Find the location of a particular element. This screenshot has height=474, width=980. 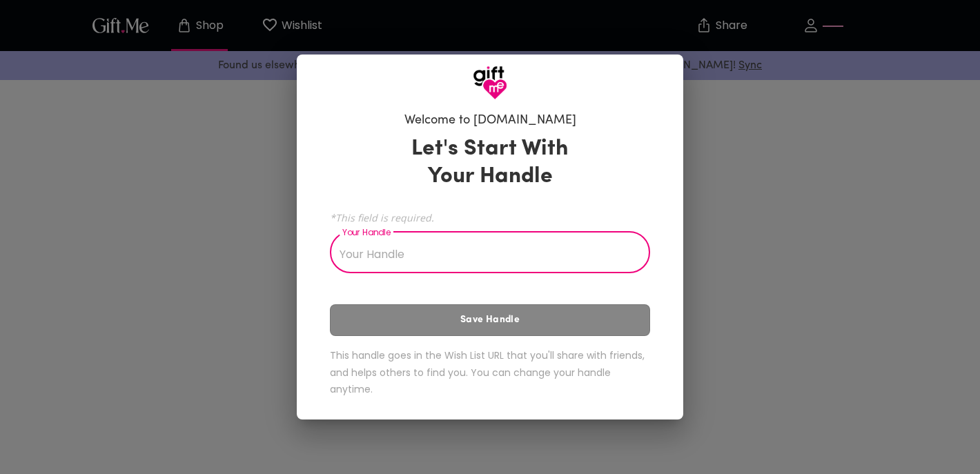

input: Your Handle is located at coordinates (482, 254).